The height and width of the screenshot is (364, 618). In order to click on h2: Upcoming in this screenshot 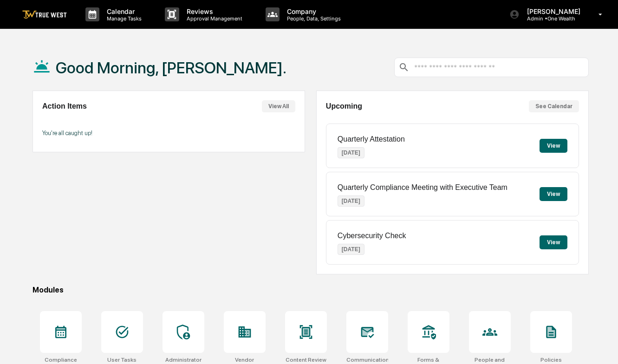, I will do `click(344, 106)`.